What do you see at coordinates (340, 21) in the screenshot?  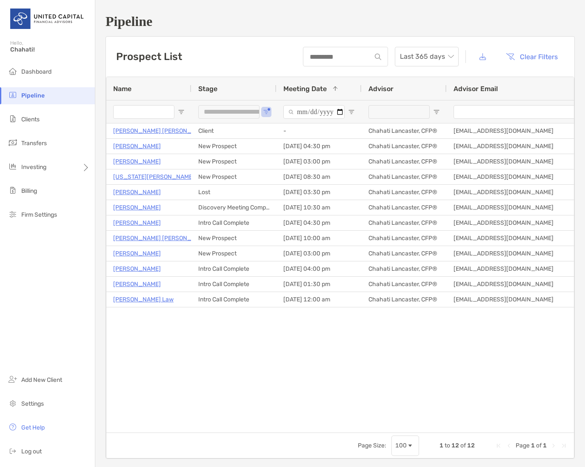 I see `h1: Pipeline` at bounding box center [340, 21].